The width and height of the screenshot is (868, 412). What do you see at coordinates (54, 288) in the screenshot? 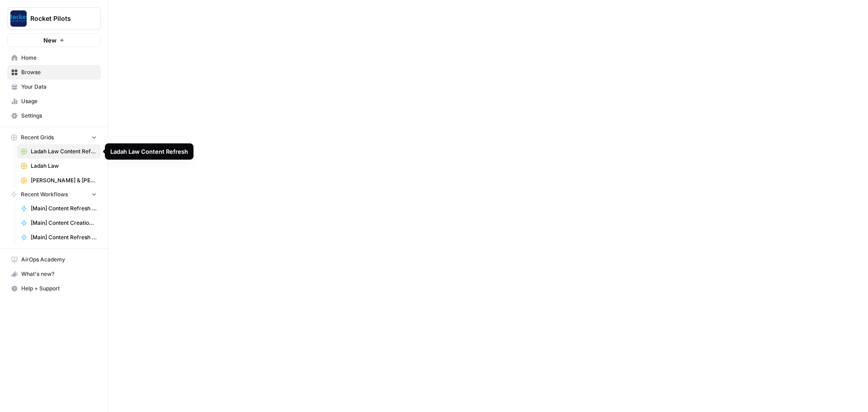
I see `button: Help + Support` at bounding box center [54, 288].